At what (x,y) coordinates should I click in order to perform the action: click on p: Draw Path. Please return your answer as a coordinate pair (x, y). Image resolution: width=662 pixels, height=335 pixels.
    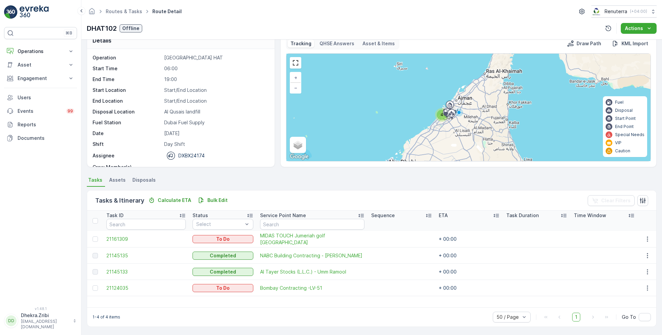
    Looking at the image, I should click on (589, 44).